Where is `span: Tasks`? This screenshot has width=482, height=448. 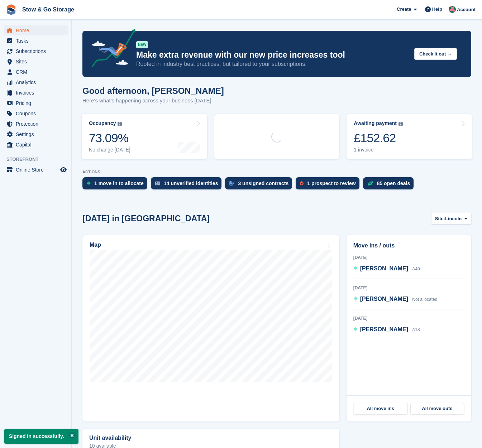
span: Tasks is located at coordinates (38, 41).